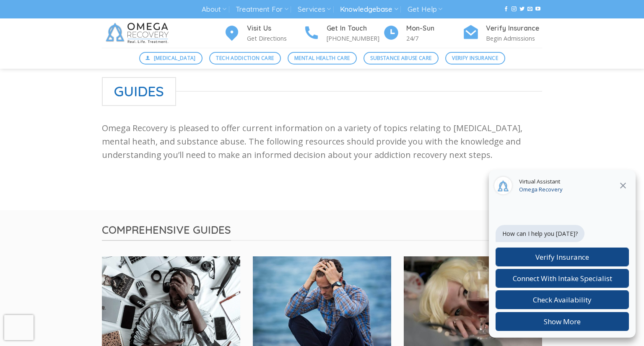 The image size is (644, 346). Describe the element at coordinates (514, 9) in the screenshot. I see `a: Follow on Instagram` at that location.